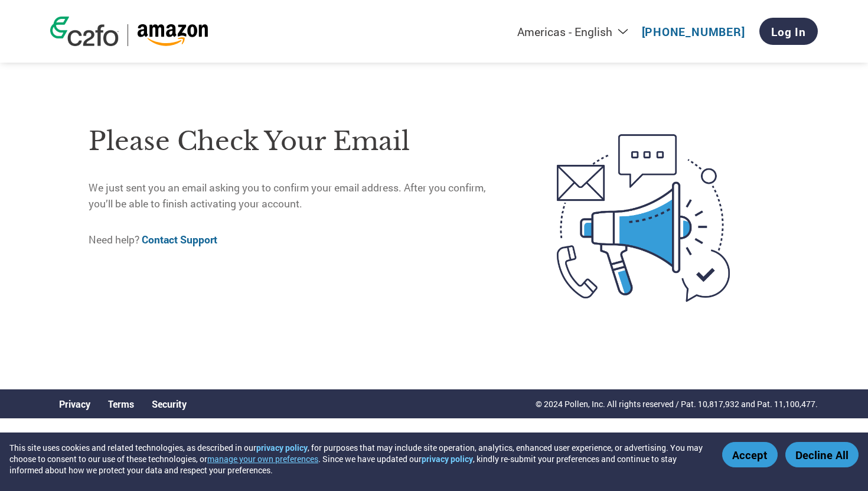  What do you see at coordinates (121, 403) in the screenshot?
I see `a: Terms` at bounding box center [121, 403].